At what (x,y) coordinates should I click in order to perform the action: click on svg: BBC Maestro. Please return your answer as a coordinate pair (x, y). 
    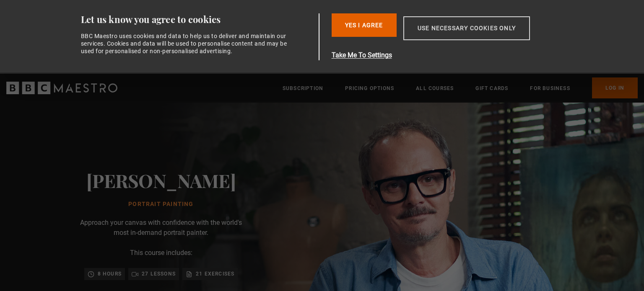
    Looking at the image, I should click on (62, 88).